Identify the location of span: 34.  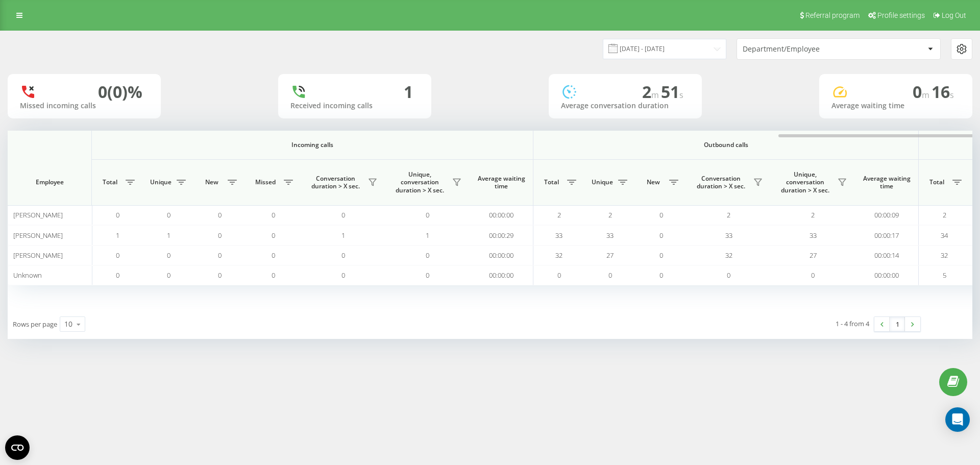
(945, 235).